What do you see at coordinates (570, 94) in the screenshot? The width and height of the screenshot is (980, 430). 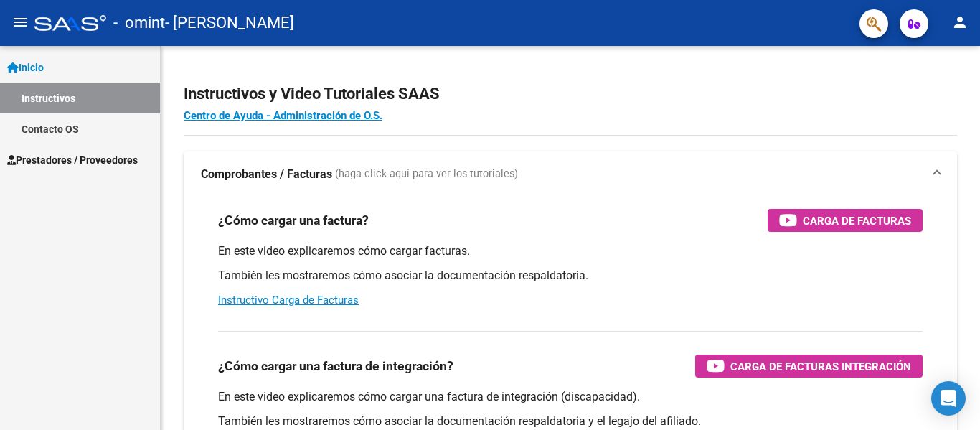 I see `h2: Instructivos y Video Tutoriales SAAS` at bounding box center [570, 94].